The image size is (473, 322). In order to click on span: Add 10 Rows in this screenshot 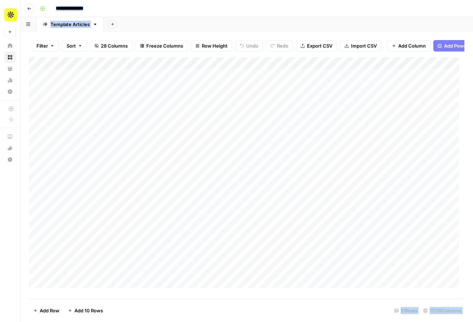, I will do `click(89, 310)`.